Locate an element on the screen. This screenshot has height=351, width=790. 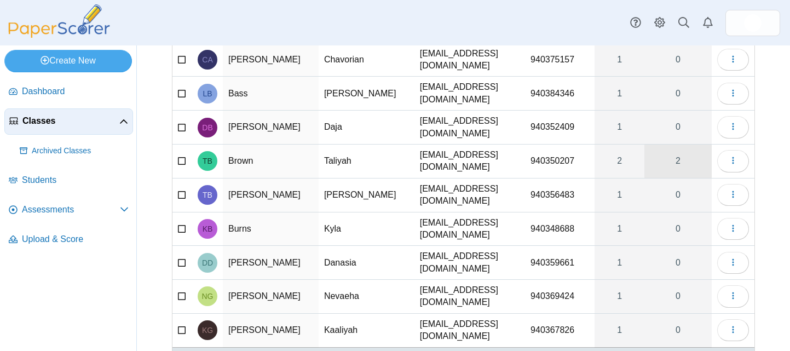
td: Chavorian is located at coordinates (366, 60).